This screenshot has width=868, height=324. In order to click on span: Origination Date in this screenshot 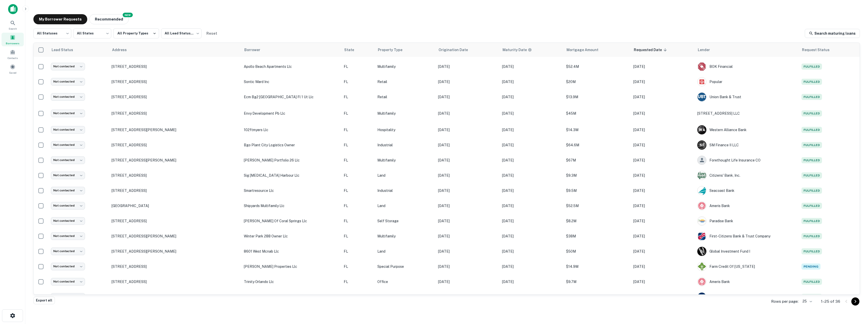, I will do `click(456, 50)`.